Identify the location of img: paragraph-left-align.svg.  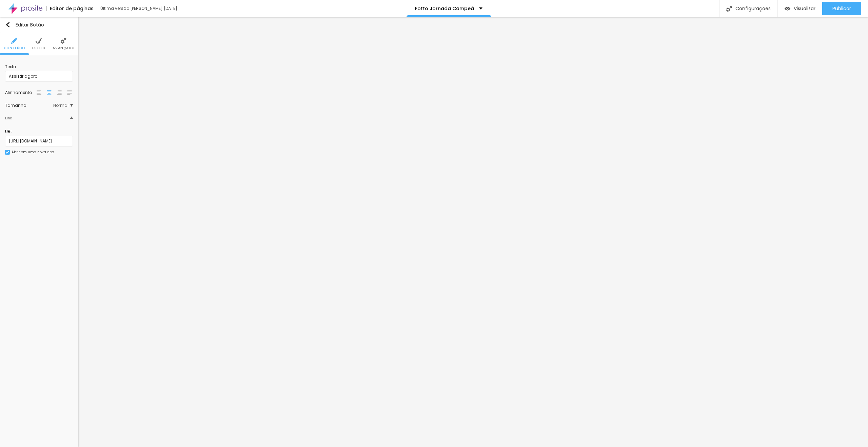
(39, 93).